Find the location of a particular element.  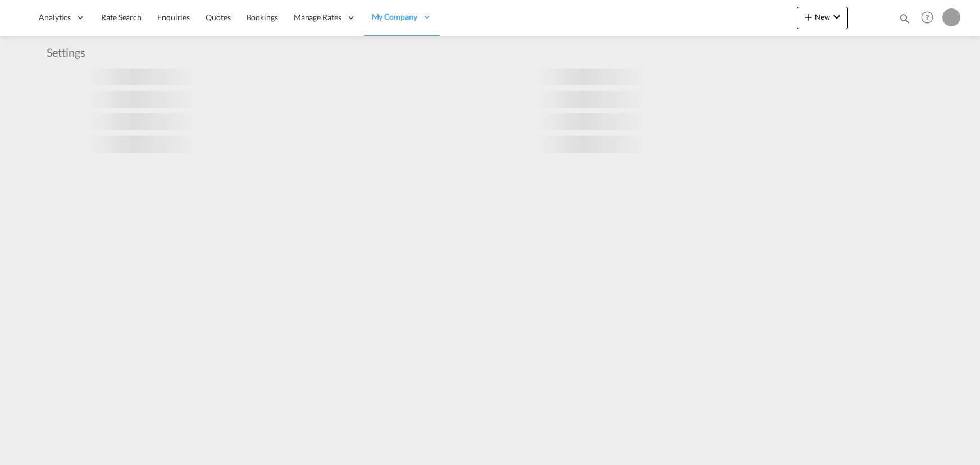

md-icon: icon-magnify is located at coordinates (905, 19).